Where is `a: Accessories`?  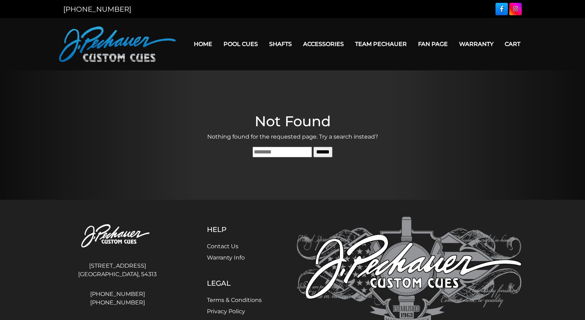 a: Accessories is located at coordinates (323, 44).